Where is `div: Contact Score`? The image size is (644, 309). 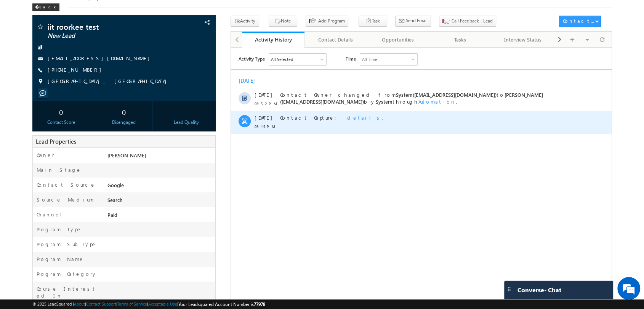 div: Contact Score is located at coordinates (61, 122).